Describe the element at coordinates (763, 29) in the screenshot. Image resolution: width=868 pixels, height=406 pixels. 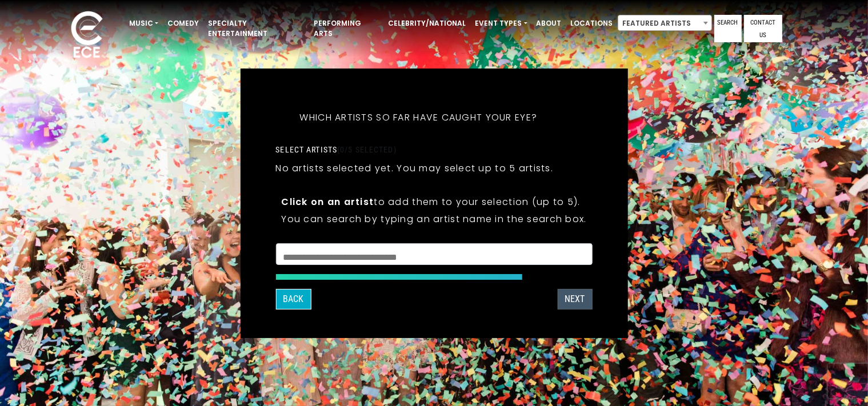
I see `a: Contact Us` at that location.